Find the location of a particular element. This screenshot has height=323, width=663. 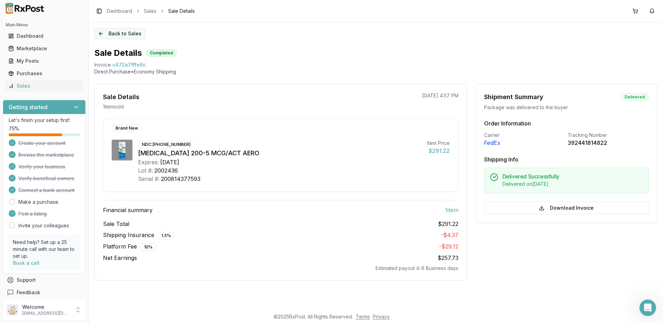

a: Privacy is located at coordinates (381, 317).